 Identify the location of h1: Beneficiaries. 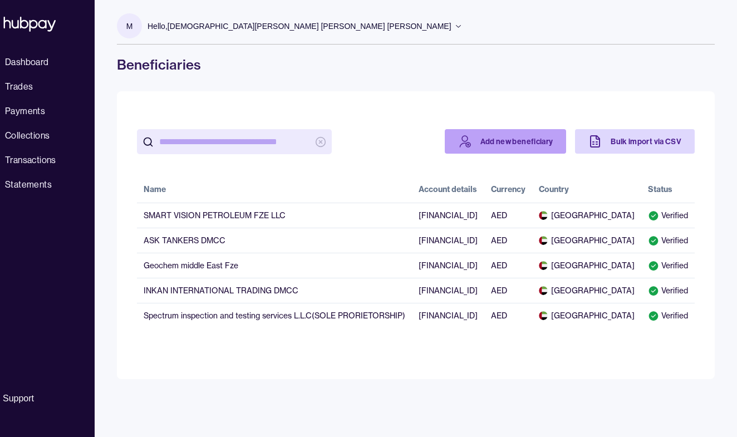
(416, 65).